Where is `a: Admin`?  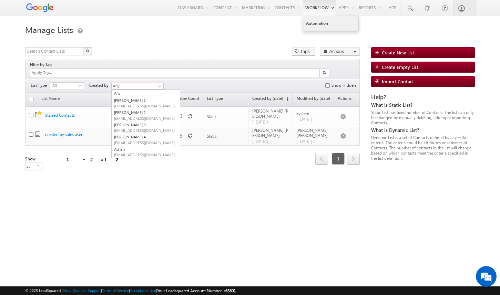
a: Admin is located at coordinates (146, 152).